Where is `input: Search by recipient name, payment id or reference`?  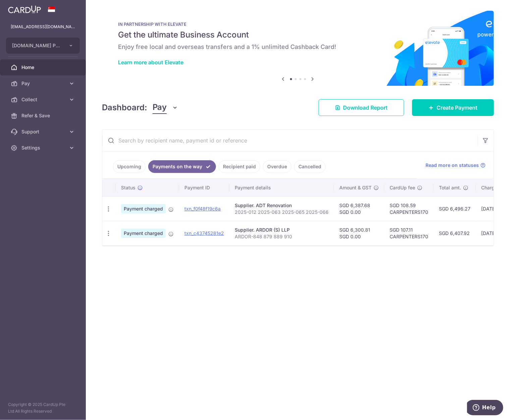 input: Search by recipient name, payment id or reference is located at coordinates (290, 141).